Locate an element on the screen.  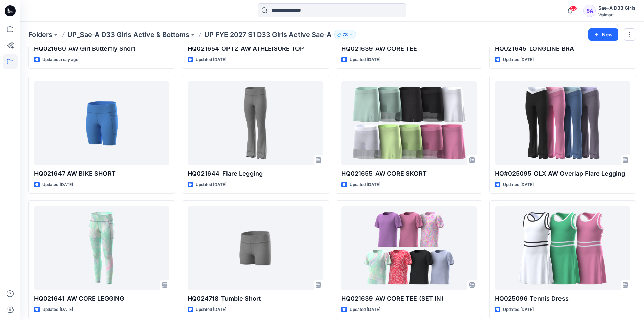
a: HQ#025095_OLX AW Overlap Flare Legging is located at coordinates (562, 123).